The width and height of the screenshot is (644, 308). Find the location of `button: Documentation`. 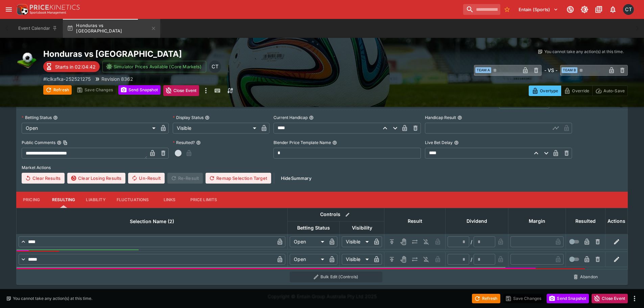

button: Documentation is located at coordinates (599, 10).